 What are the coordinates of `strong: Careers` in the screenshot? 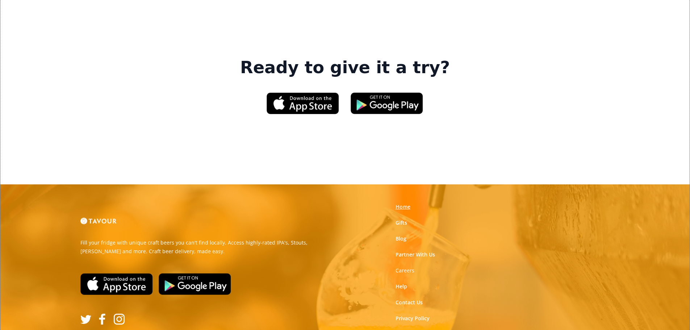 It's located at (405, 270).